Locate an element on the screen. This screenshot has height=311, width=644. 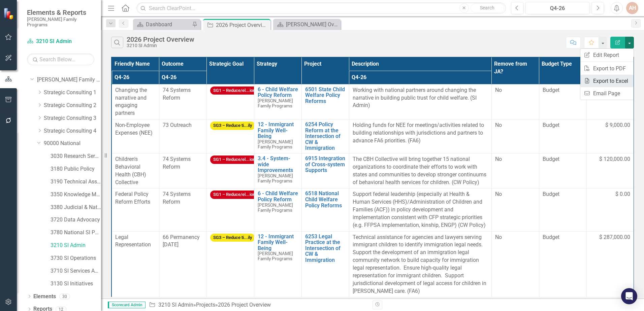
a: 3.4 - System-wide Improvements is located at coordinates (278, 164).